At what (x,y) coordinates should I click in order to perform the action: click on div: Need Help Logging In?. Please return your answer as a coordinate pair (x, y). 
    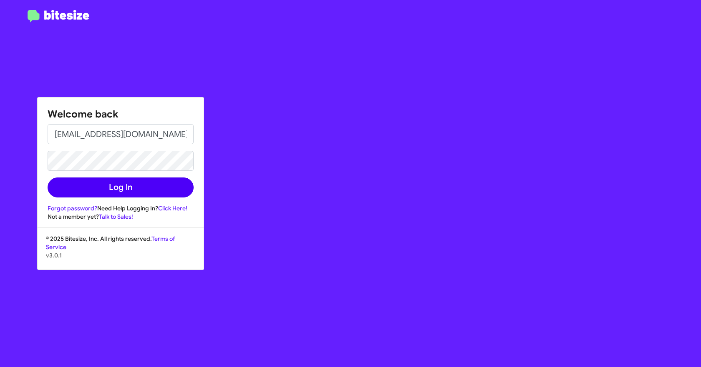
    Looking at the image, I should click on (121, 208).